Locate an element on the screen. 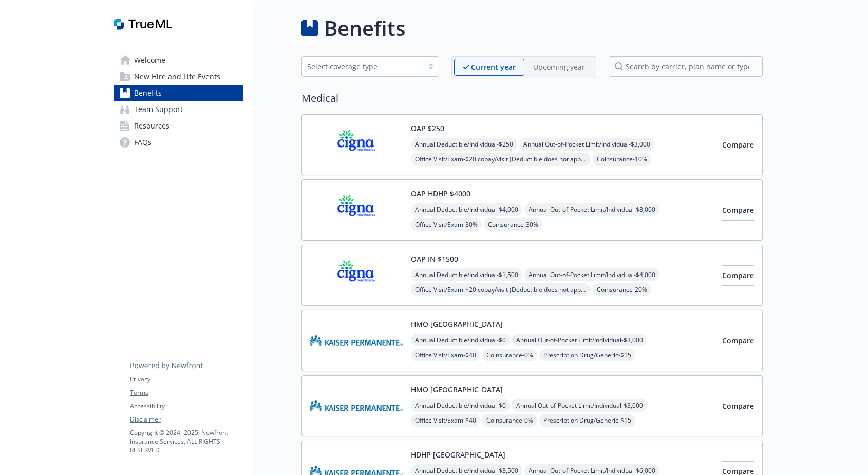 This screenshot has height=475, width=868. a: New Hire and Life Events is located at coordinates (178, 77).